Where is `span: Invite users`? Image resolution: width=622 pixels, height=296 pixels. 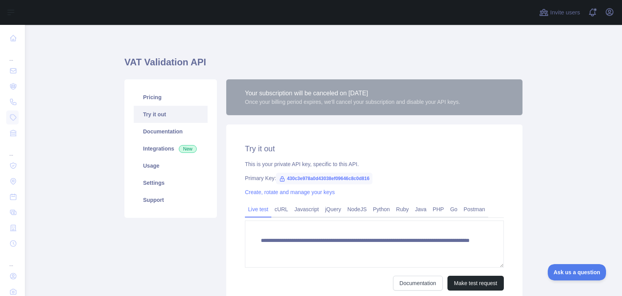 span: Invite users is located at coordinates (565, 12).